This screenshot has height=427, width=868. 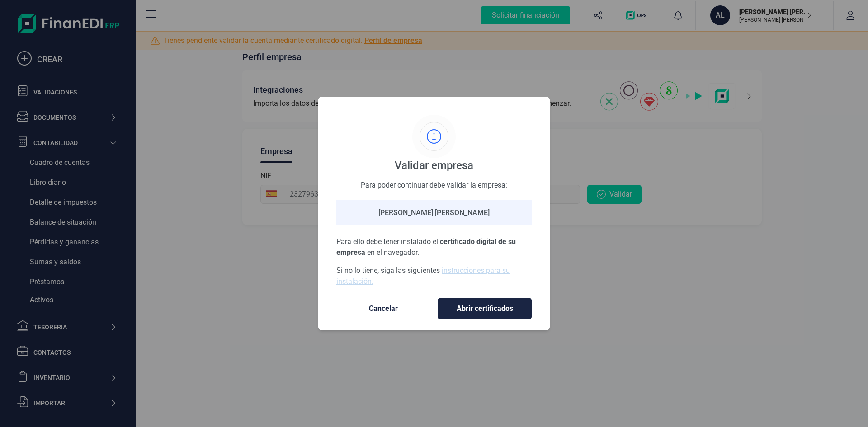 I want to click on button: Abrir certificados, so click(x=485, y=309).